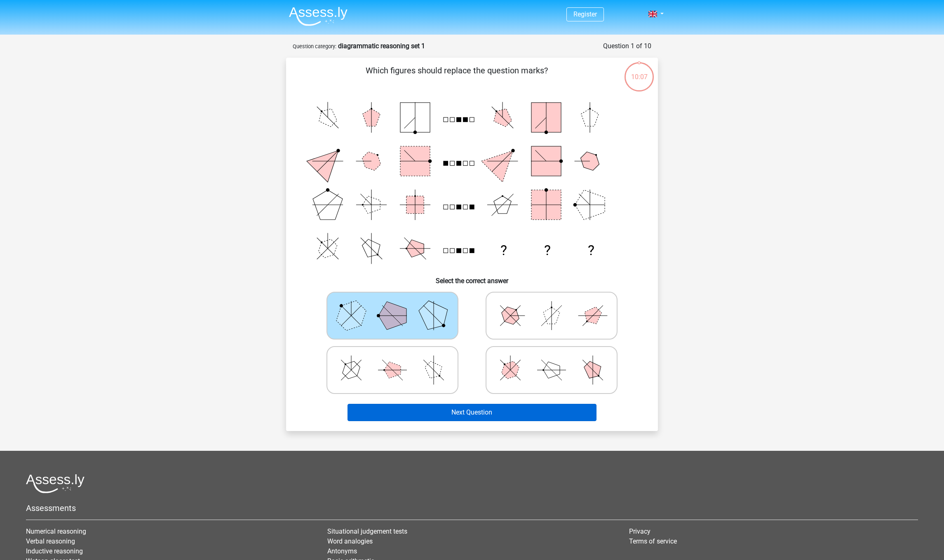 The width and height of the screenshot is (944, 560). What do you see at coordinates (640, 531) in the screenshot?
I see `a: Privacy` at bounding box center [640, 531].